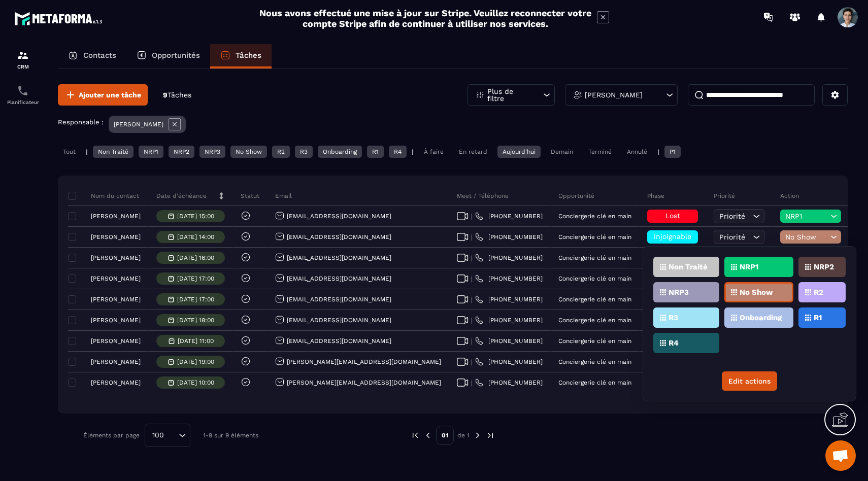 The image size is (868, 481). I want to click on p: Contacts, so click(99, 55).